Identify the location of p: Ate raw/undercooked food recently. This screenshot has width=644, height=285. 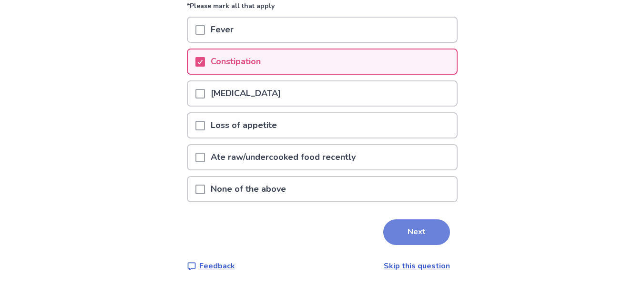
(283, 157).